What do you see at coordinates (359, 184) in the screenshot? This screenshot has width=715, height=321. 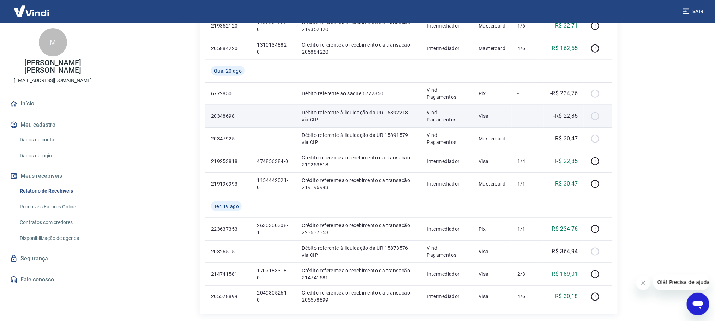 I see `p: Crédito referente ao recebimento da transação 219196993` at bounding box center [359, 184].